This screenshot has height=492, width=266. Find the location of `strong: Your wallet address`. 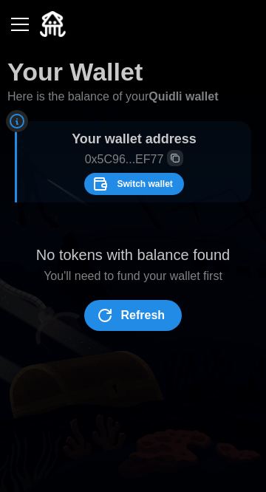

strong: Your wallet address is located at coordinates (134, 139).